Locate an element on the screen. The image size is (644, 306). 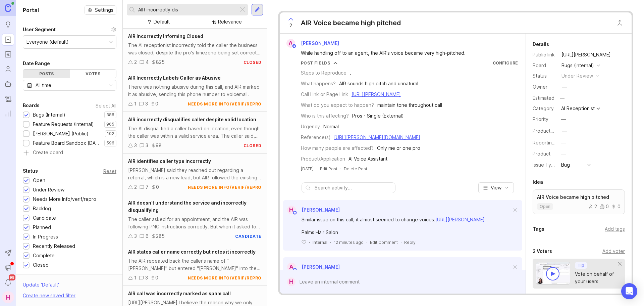
div: Reference(s) is located at coordinates (315, 137).